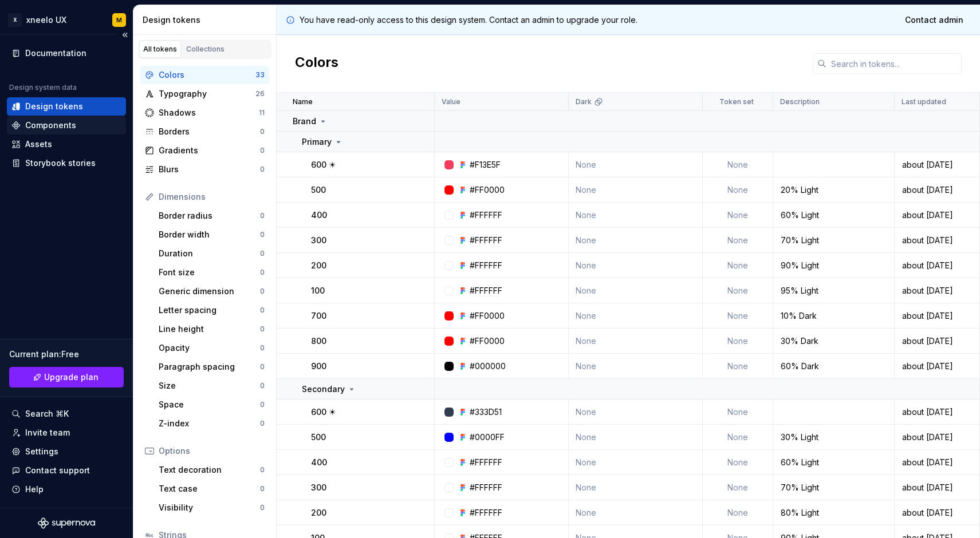  Describe the element at coordinates (209, 170) in the screenshot. I see `div: Blurs` at that location.